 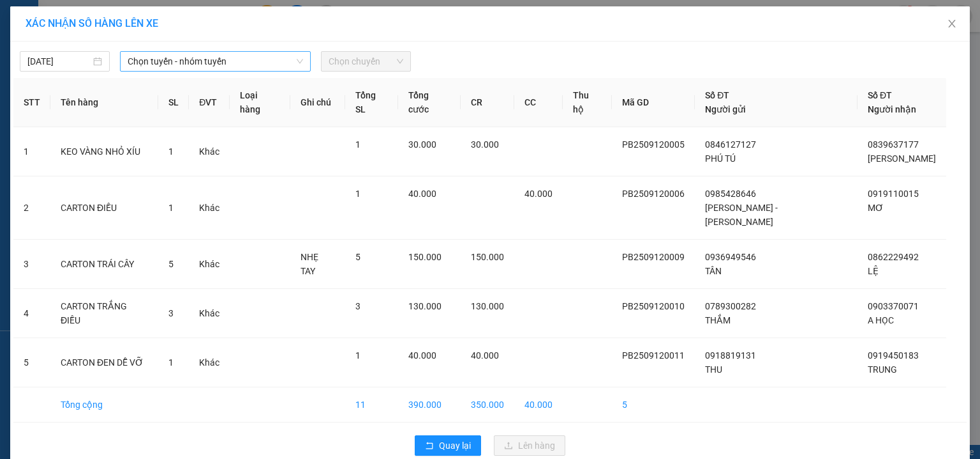 I want to click on span: PB2509120011, so click(x=653, y=355).